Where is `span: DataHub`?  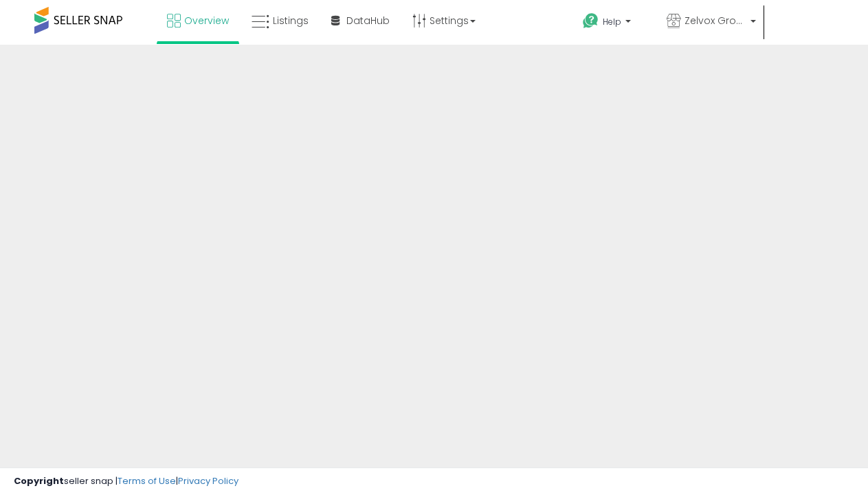
span: DataHub is located at coordinates (368, 21).